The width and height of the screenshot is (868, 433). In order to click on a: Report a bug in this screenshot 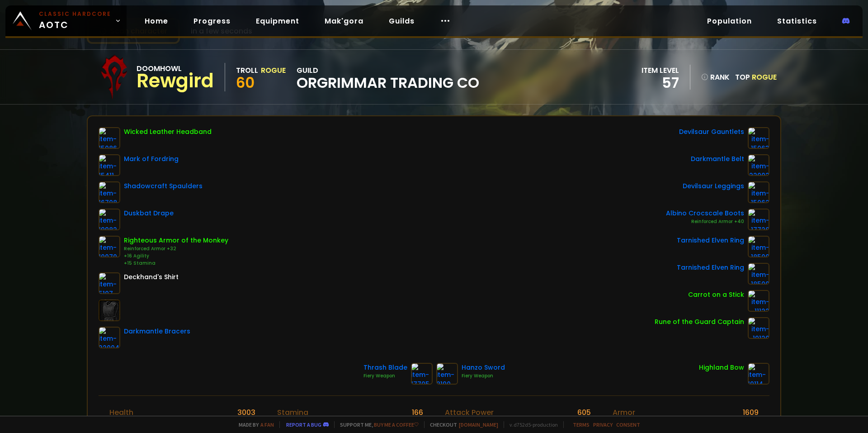, I will do `click(304, 424)`.